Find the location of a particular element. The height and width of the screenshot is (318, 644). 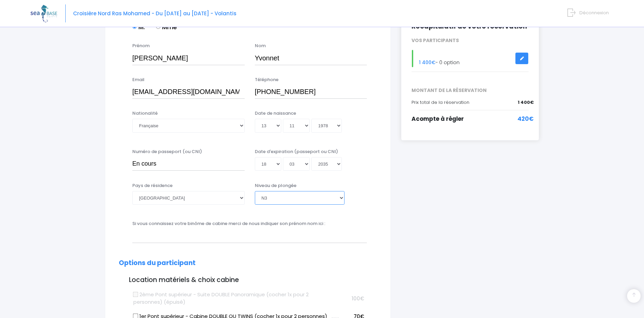

span: Acompte à régler is located at coordinates (437, 119).